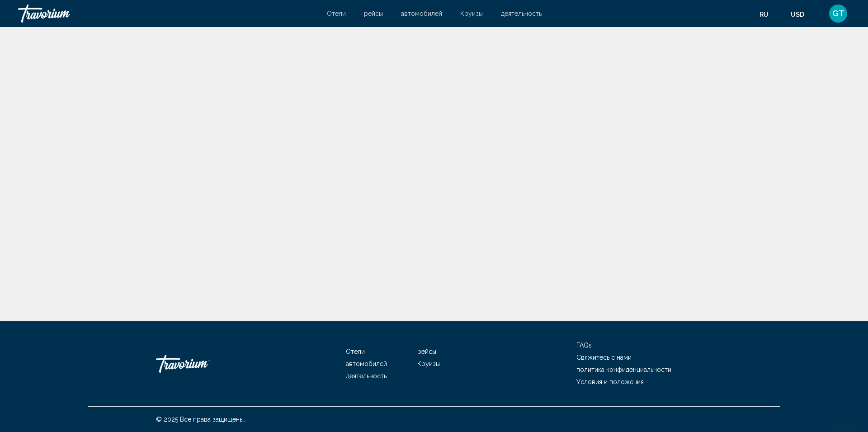  Describe the element at coordinates (764, 14) in the screenshot. I see `span: ru` at that location.